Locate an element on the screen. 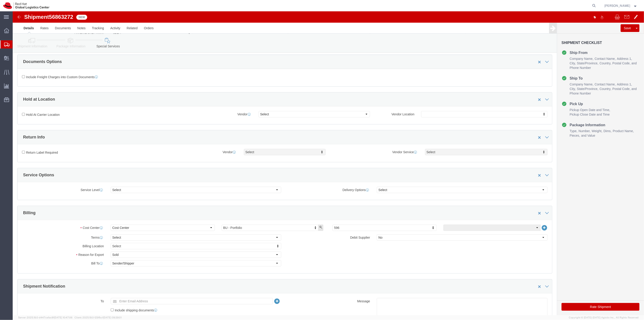 This screenshot has height=320, width=644. span: Client: 2025.19.0-129fbcf is located at coordinates (98, 317).